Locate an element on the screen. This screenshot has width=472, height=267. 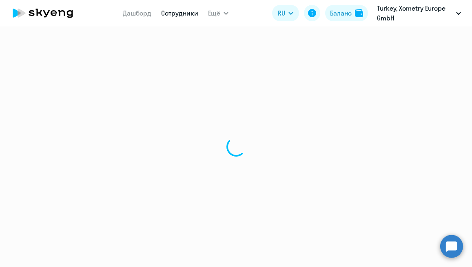
a: Дашборд is located at coordinates (137, 13).